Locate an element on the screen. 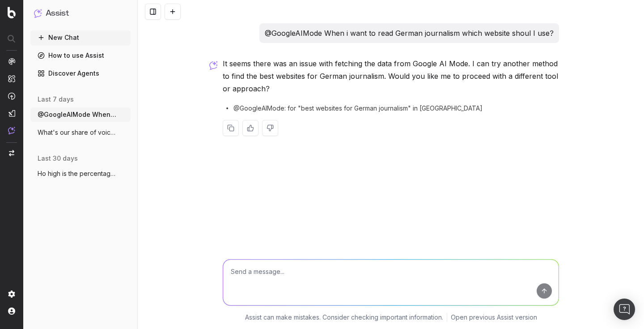  span: Ho high is the percentage of Bot crawlin is located at coordinates (77, 174).